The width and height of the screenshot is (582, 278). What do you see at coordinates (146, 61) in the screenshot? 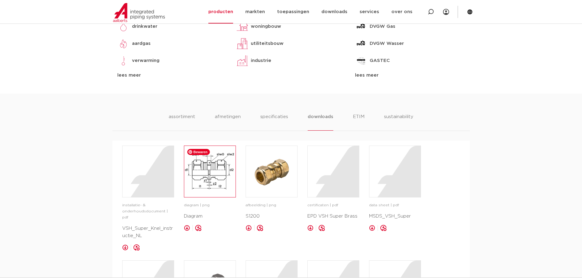
I see `p: verwarming` at bounding box center [146, 61].